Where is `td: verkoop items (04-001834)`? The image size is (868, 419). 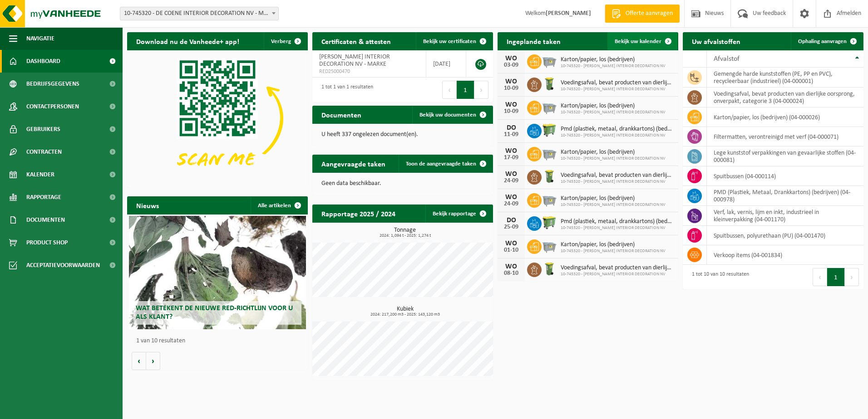 td: verkoop items (04-001834) is located at coordinates (786, 255).